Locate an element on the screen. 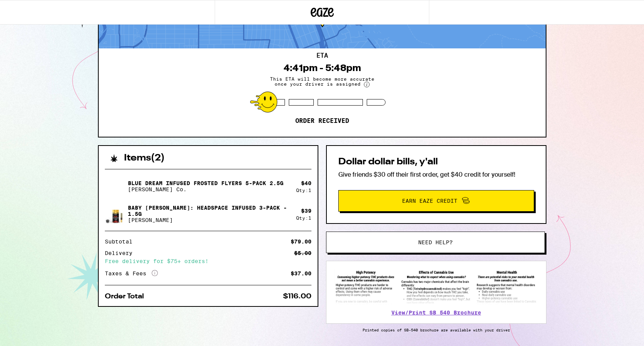  div: $5.00 is located at coordinates (303, 253).